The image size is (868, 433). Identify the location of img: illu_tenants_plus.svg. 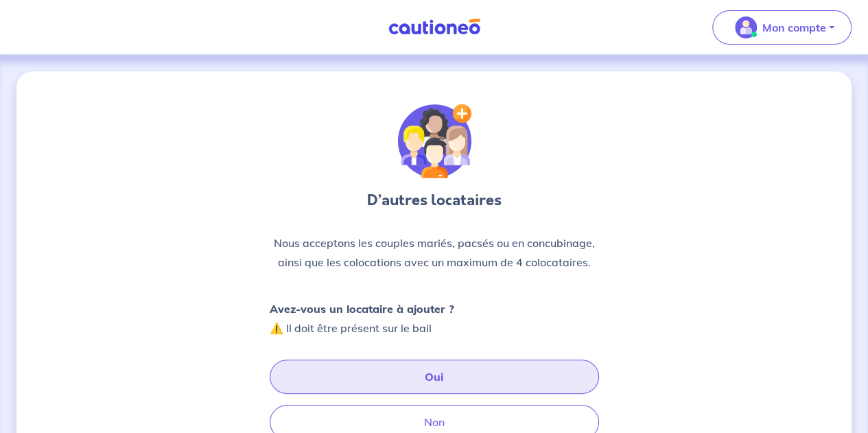
(434, 142).